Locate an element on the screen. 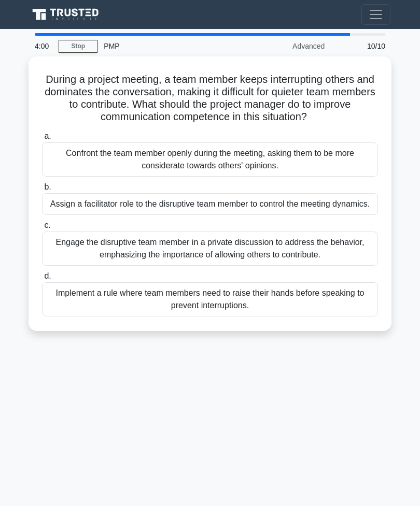  div: Confront the team member openly during the meeting, asking them to be more considerate towards ot... is located at coordinates (210, 159).